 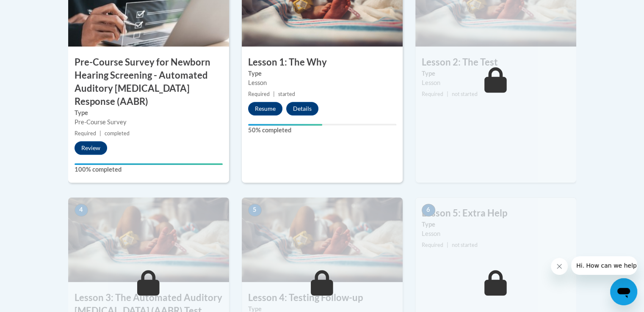 I want to click on label: 100% completed, so click(x=149, y=170).